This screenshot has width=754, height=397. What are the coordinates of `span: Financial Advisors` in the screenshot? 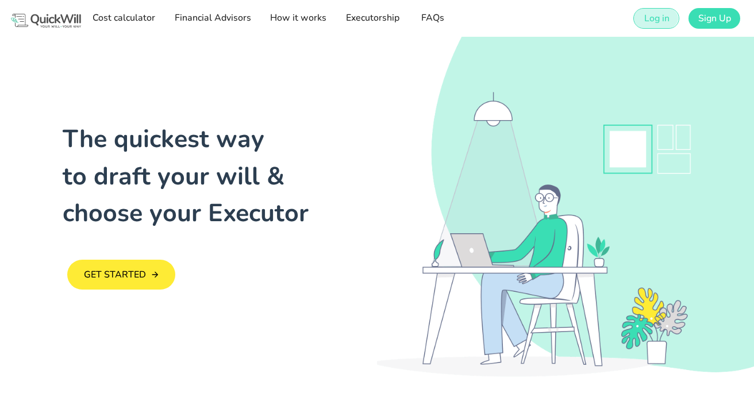 It's located at (212, 18).